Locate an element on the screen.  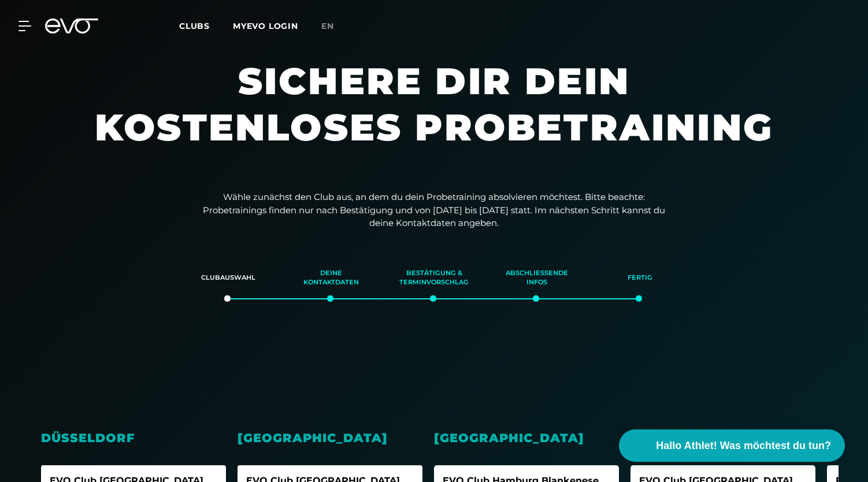
div: Deine Kontaktdaten is located at coordinates (331, 278).